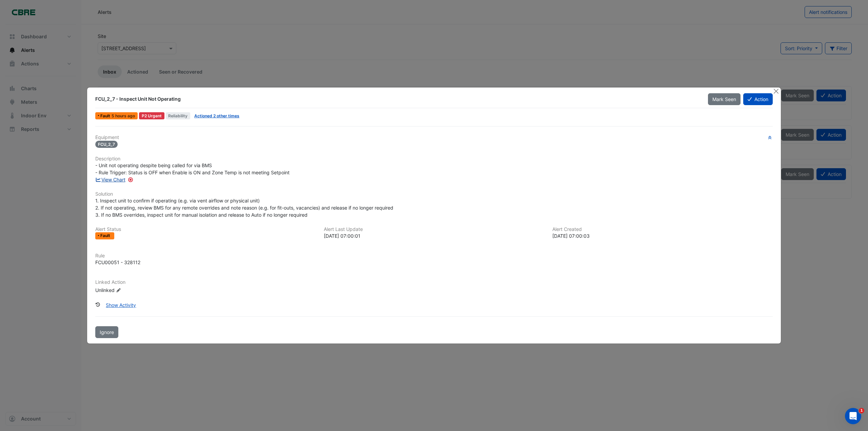 The width and height of the screenshot is (868, 431). I want to click on fa-icon: Edit Linked Action, so click(119, 290).